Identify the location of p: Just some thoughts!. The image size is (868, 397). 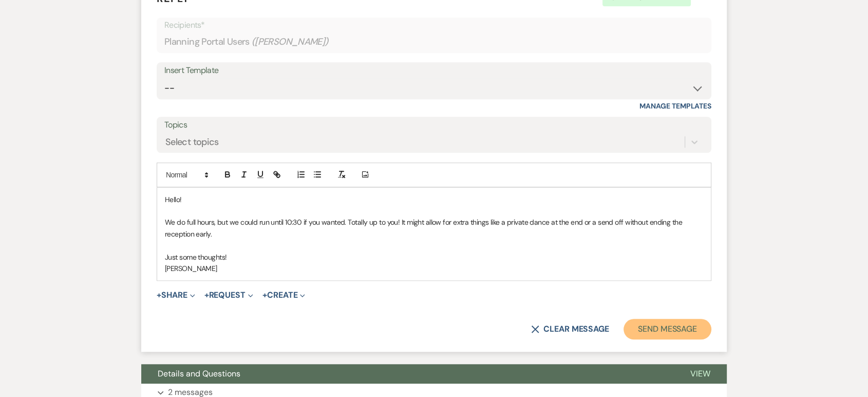
(434, 257).